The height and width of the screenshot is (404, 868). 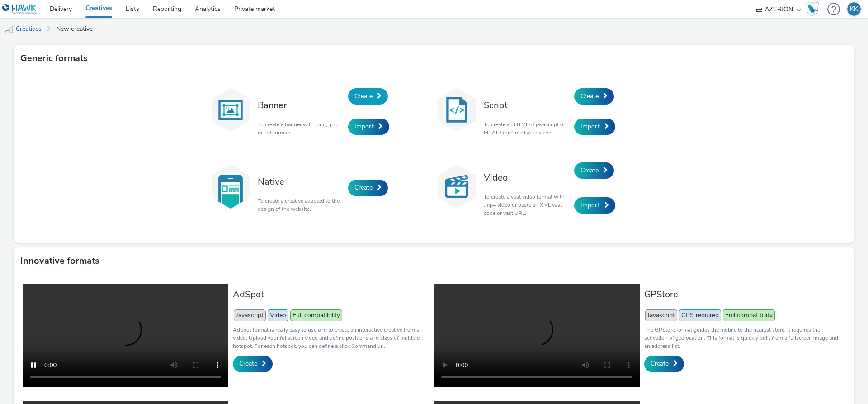 What do you see at coordinates (59, 261) in the screenshot?
I see `h3: Innovative formats` at bounding box center [59, 261].